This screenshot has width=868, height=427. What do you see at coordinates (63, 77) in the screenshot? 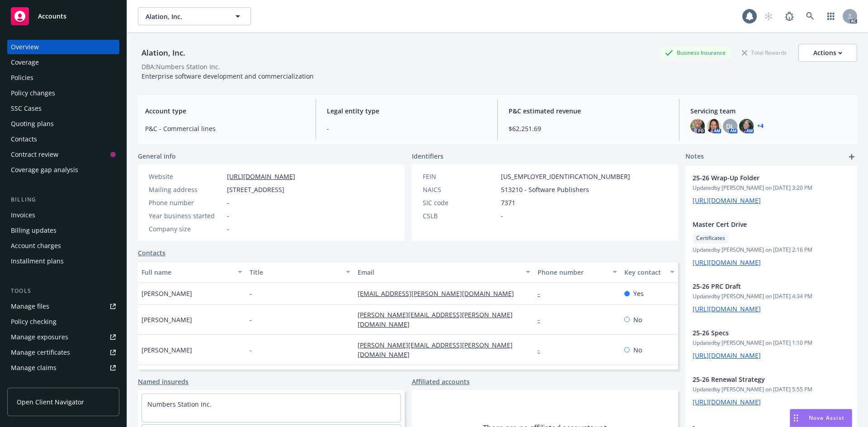
I see `a: Policies` at bounding box center [63, 77].